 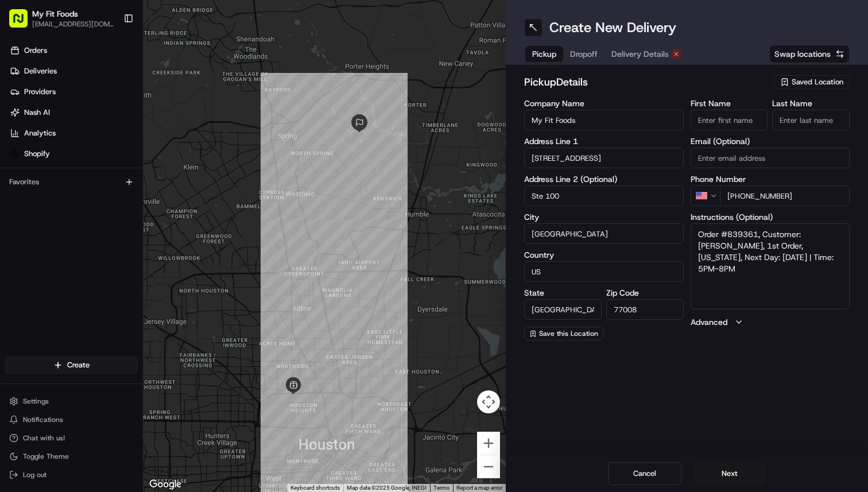 What do you see at coordinates (73, 154) in the screenshot?
I see `a: Shopify` at bounding box center [73, 154].